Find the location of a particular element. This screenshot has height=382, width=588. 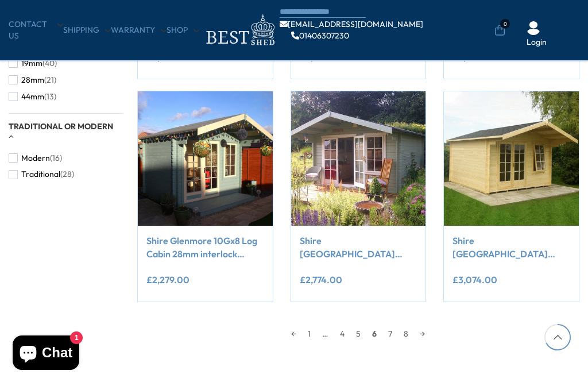

ins: £3,074.00 is located at coordinates (475, 280).